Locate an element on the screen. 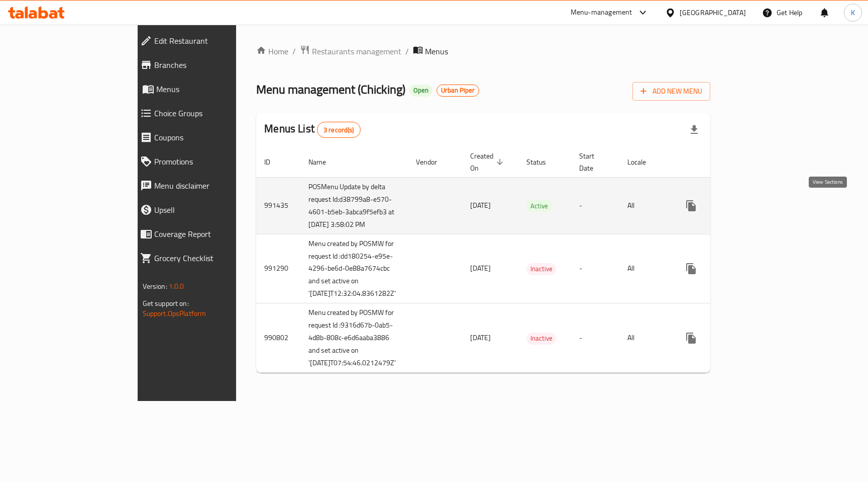  span: Active is located at coordinates (539, 205).